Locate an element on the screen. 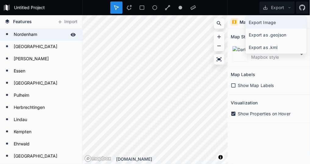 The image size is (310, 164). button: Import is located at coordinates (67, 22).